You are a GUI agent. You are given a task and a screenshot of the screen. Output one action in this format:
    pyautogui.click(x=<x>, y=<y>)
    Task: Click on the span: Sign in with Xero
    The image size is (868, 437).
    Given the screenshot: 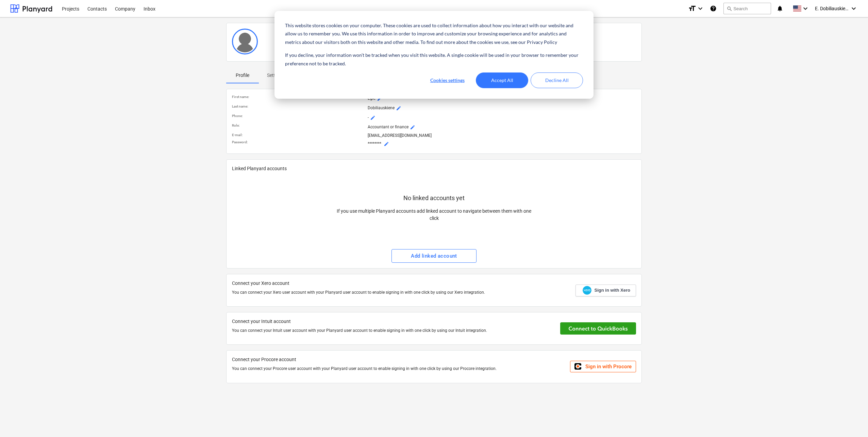 What is the action you would take?
    pyautogui.click(x=612, y=291)
    